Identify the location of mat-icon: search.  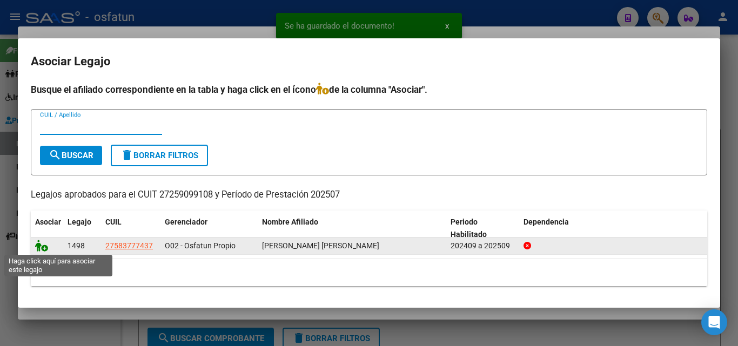
(55, 155).